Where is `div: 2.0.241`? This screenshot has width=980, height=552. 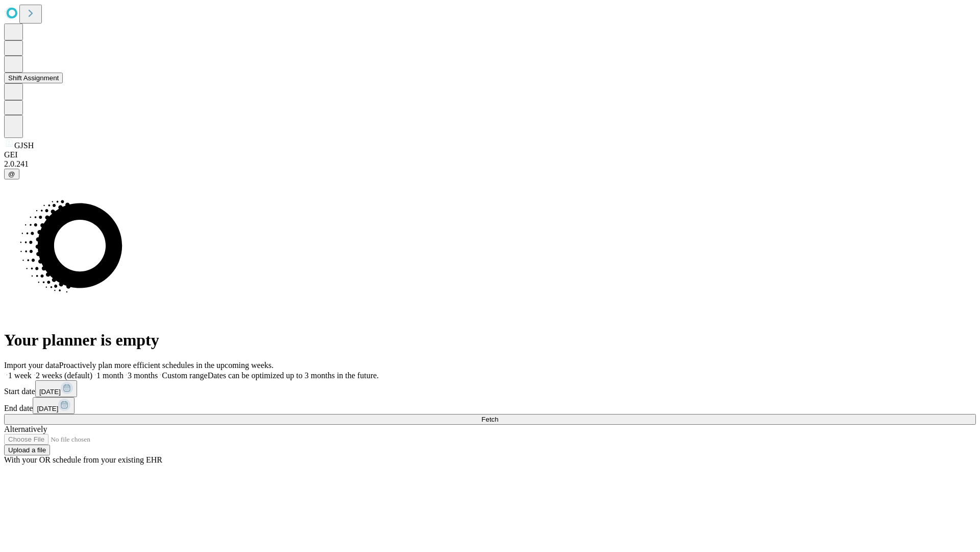
div: 2.0.241 is located at coordinates (490, 164).